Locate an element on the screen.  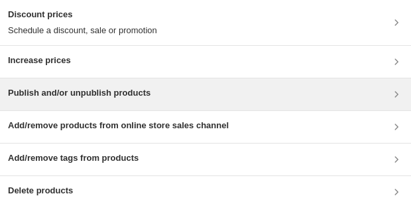
h3: Add/remove tags from products is located at coordinates (73, 158).